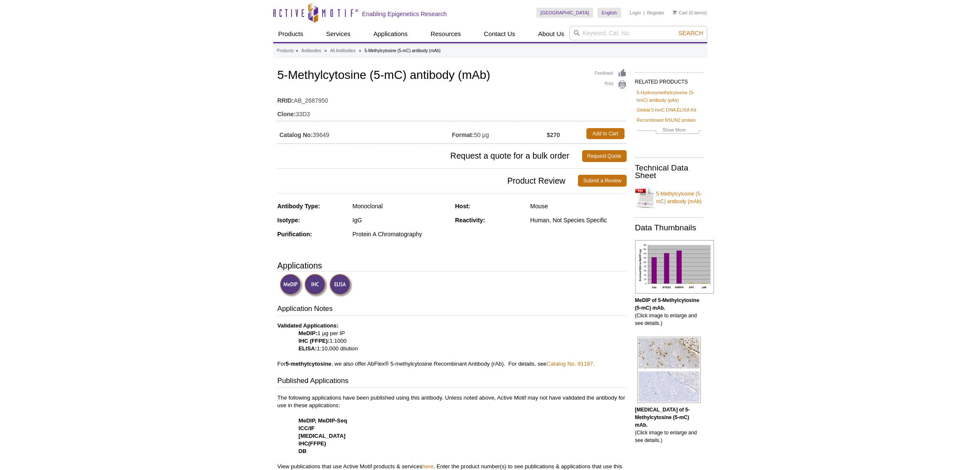 This screenshot has height=470, width=980. I want to click on a: Request Quote, so click(604, 156).